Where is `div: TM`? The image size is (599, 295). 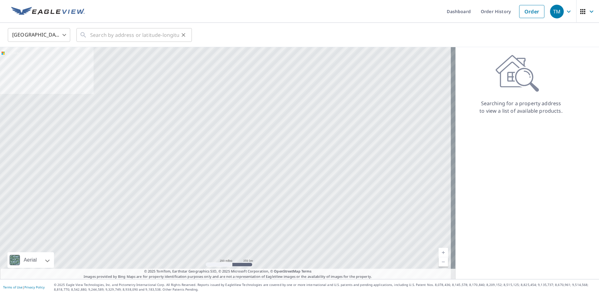
div: TM is located at coordinates (557, 12).